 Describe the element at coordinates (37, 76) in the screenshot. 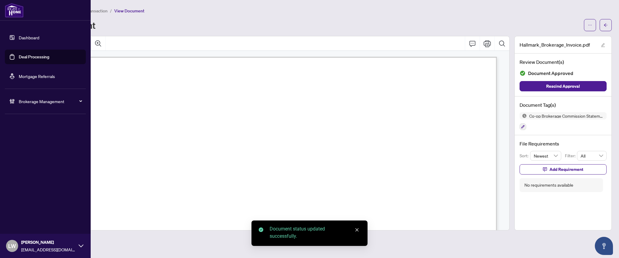

I see `a: Mortgage Referrals` at that location.